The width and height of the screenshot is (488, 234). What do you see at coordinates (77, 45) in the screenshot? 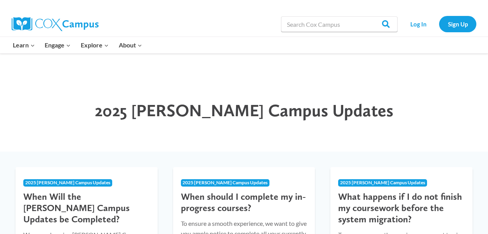
I see `nav: Primary Navigation` at bounding box center [77, 45].